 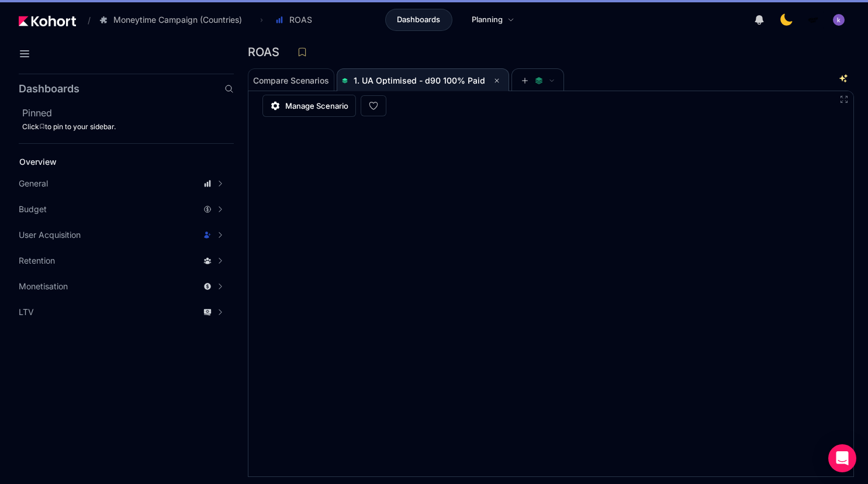 What do you see at coordinates (34, 184) in the screenshot?
I see `span: General` at bounding box center [34, 184].